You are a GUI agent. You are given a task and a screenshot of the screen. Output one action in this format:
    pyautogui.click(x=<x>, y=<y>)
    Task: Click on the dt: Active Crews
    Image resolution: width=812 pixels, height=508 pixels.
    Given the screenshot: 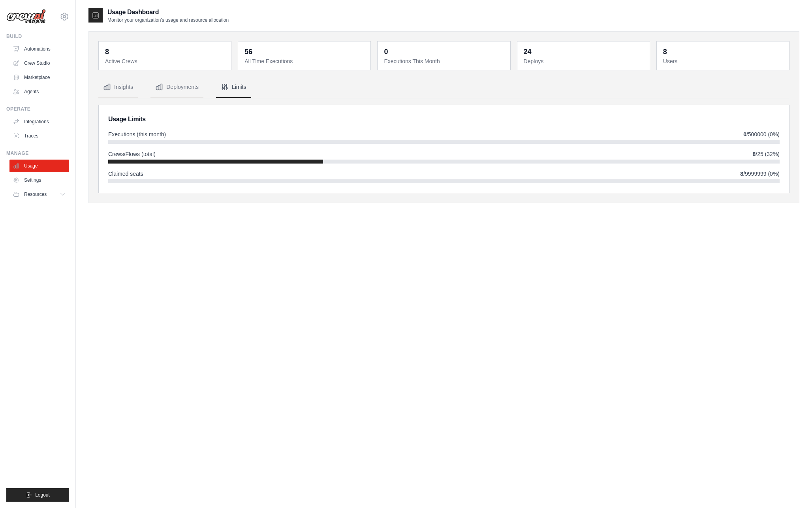 What is the action you would take?
    pyautogui.click(x=165, y=61)
    